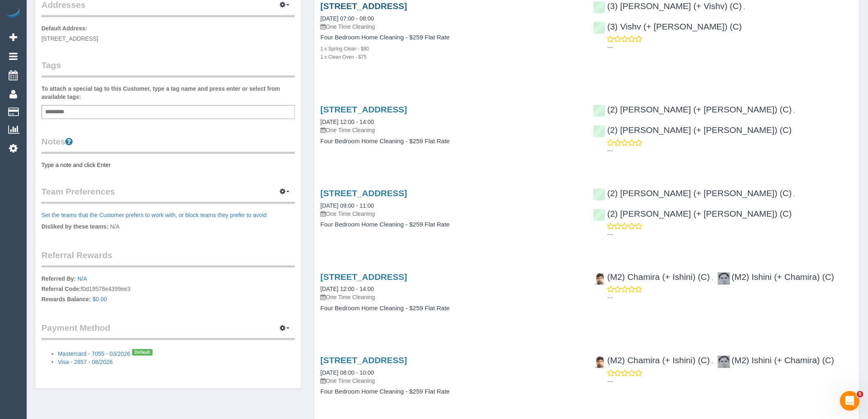  Describe the element at coordinates (345, 49) in the screenshot. I see `small: 1 x Spring Clean - $80` at that location.